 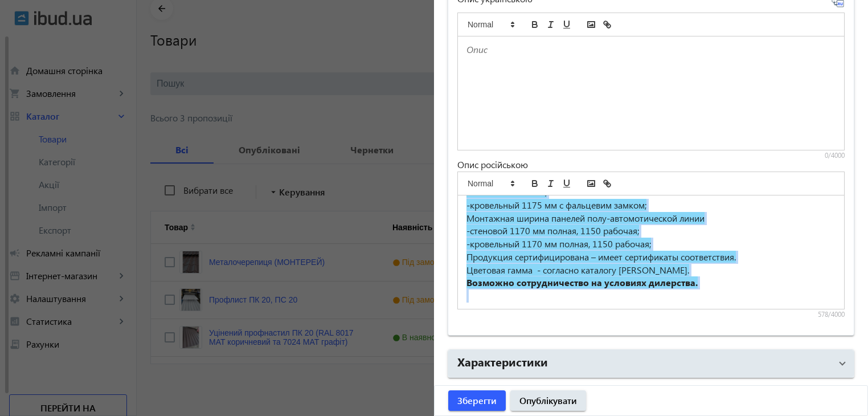 I want to click on span: Продукция сертифицирована – имеет сертификаты соответствия., so click(x=601, y=256).